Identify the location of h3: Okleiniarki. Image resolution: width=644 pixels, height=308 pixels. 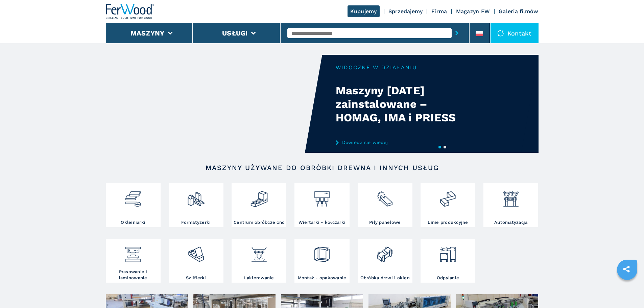
(133, 223).